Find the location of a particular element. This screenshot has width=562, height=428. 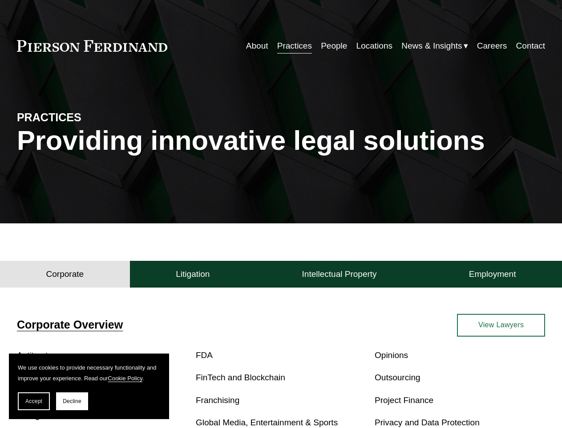

a: Project Finance is located at coordinates (404, 399).